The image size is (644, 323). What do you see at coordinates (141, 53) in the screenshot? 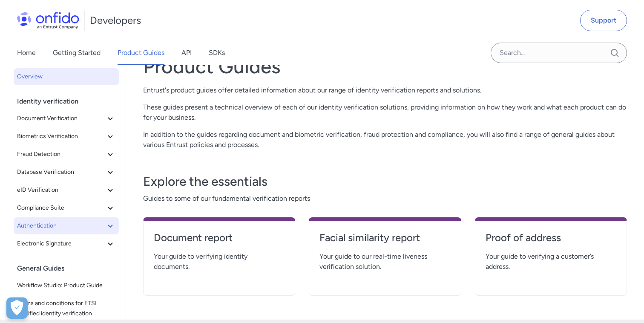
I see `a: Product Guides` at bounding box center [141, 53].